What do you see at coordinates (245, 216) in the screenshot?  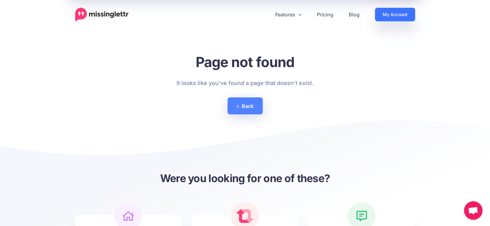 I see `img: curate.png` at bounding box center [245, 216].